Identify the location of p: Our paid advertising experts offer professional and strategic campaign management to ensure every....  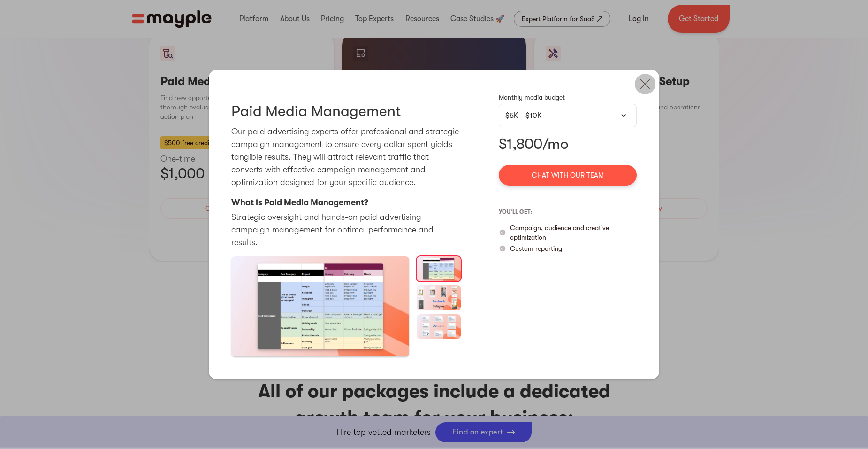
(346, 157).